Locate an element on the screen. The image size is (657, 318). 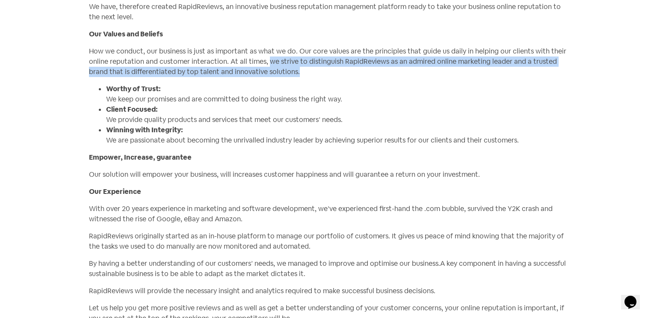
p: RapidReviews originally started as an in-house platform to manage our portfolio of customers. It ... is located at coordinates (328, 241).